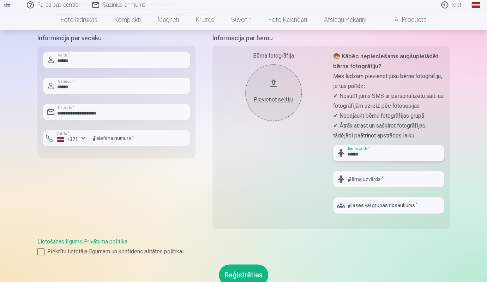 Image resolution: width=487 pixels, height=282 pixels. Describe the element at coordinates (127, 20) in the screenshot. I see `a: Komplekti` at that location.